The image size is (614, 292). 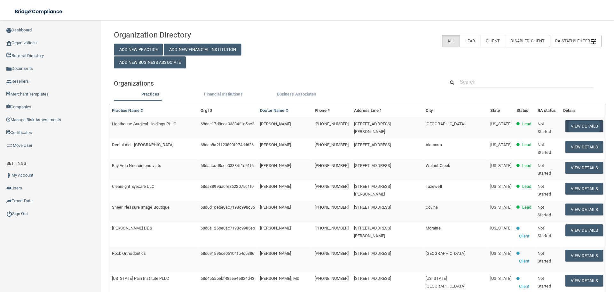 What do you see at coordinates (128, 110) in the screenshot?
I see `a: Practice Name` at bounding box center [128, 110].